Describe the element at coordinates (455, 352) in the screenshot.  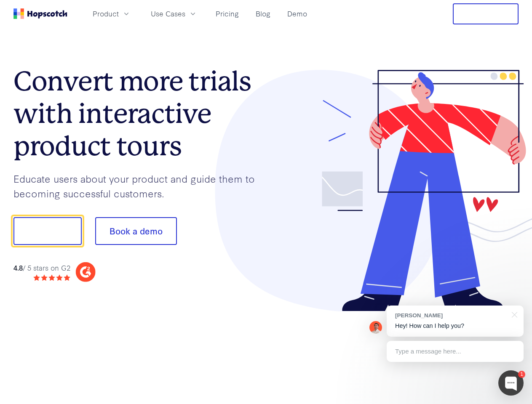
I see `div: Type a message here...` at that location.